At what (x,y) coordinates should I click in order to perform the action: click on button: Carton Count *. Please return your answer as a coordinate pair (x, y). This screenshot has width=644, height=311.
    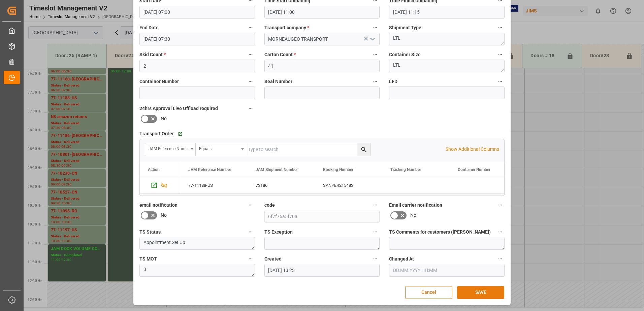
    Looking at the image, I should click on (375, 54).